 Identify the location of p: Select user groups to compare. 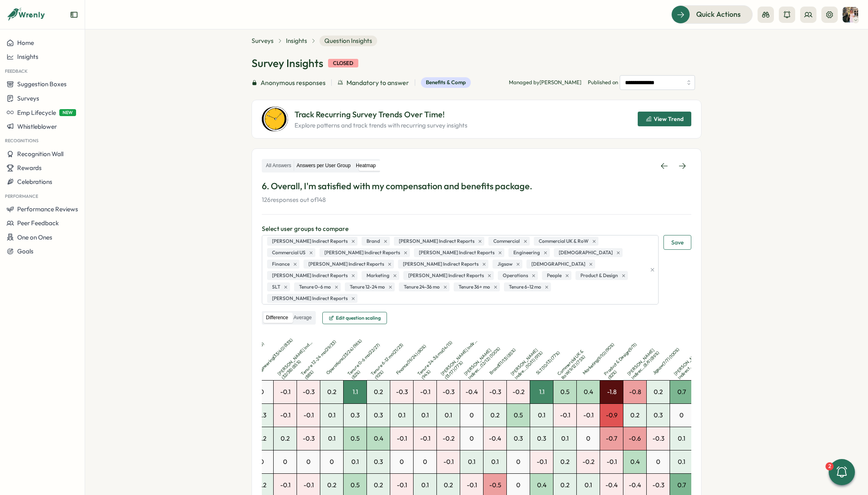
(476, 229).